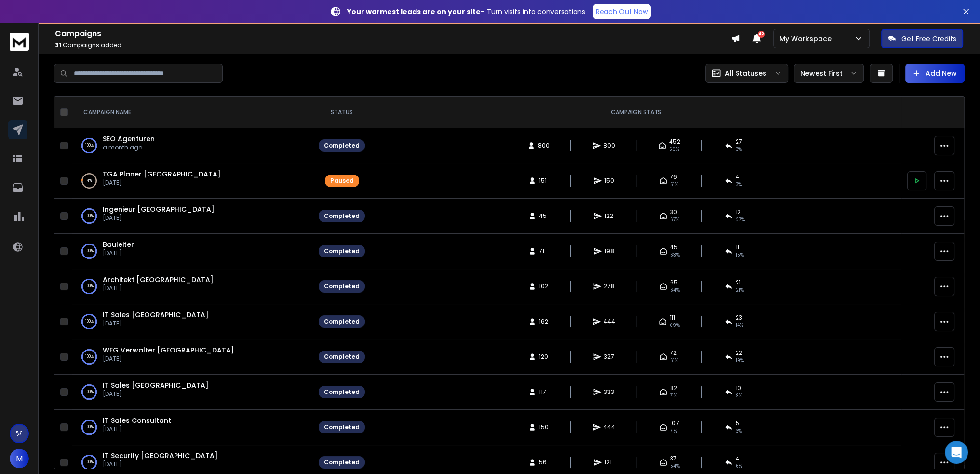 Image resolution: width=980 pixels, height=474 pixels. I want to click on span: 12, so click(738, 212).